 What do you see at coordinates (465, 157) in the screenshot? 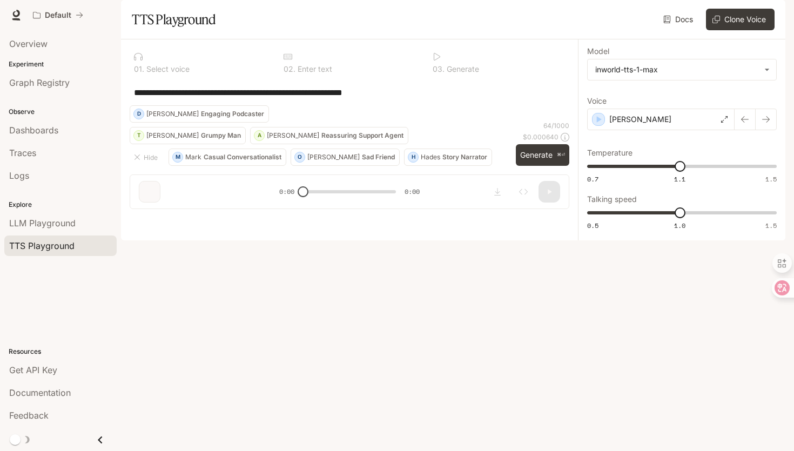
I see `p: Story Narrator` at bounding box center [465, 157].